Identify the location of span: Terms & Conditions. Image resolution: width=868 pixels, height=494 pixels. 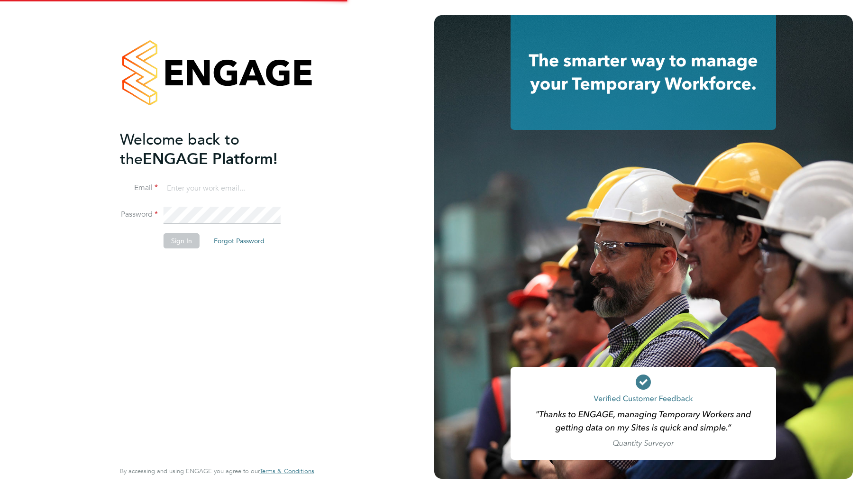
(287, 471).